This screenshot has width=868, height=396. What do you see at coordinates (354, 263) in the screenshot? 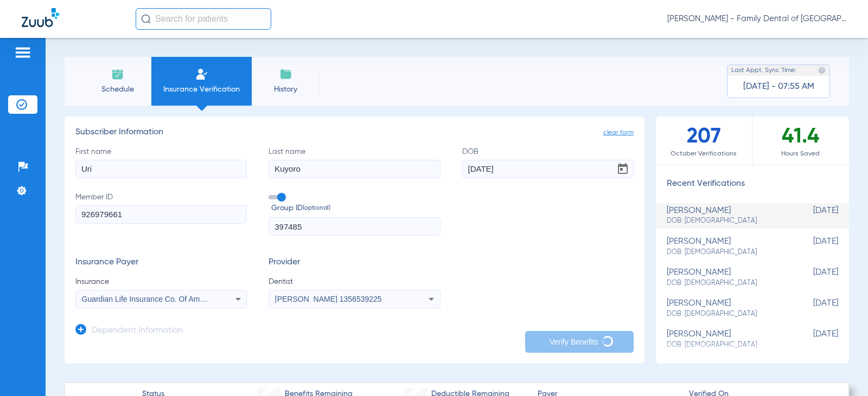
I see `h3: Provider` at bounding box center [354, 263].